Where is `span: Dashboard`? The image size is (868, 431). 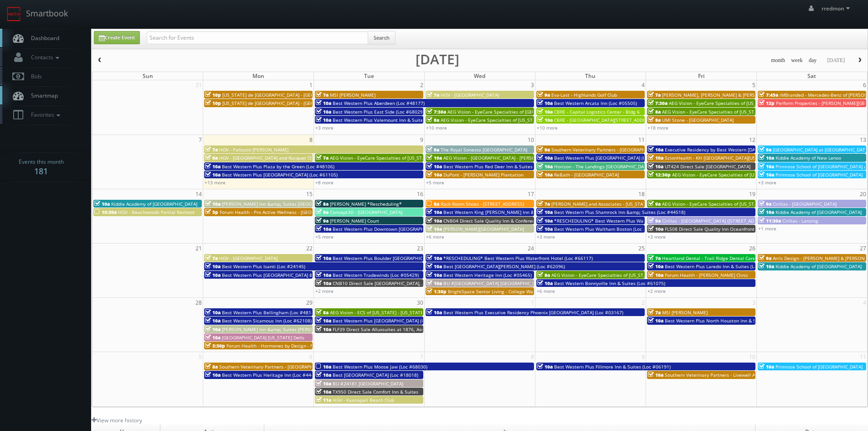 span: Dashboard is located at coordinates (42, 38).